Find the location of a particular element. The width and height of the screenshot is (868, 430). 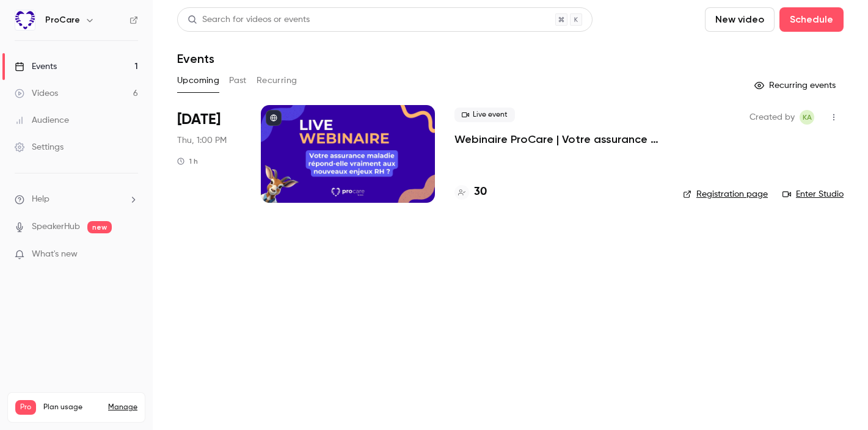

p: Webinaire ProCare | Votre assurance maladie répond-elle aux enjeux RH ? is located at coordinates (559, 139).